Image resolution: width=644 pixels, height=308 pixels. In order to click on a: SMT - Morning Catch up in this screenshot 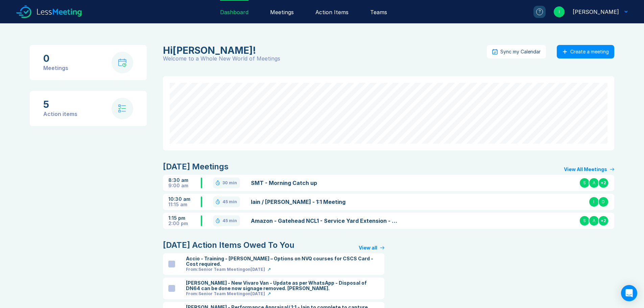, I will do `click(324, 183)`.